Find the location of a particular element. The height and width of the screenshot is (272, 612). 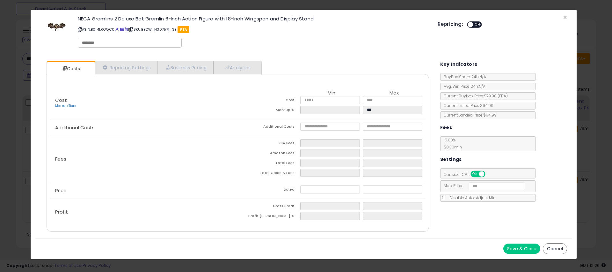

span: Current Landed Price: $94.99 is located at coordinates (468, 115).